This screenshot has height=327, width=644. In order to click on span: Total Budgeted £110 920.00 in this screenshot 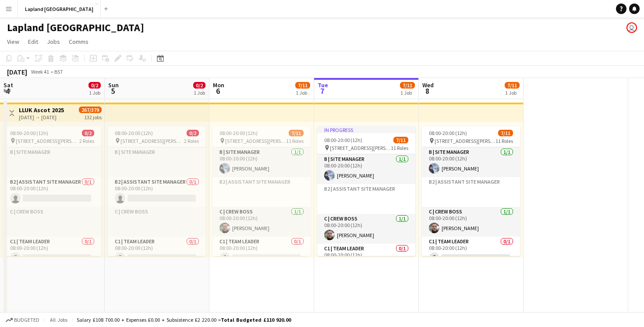, I will do `click(256, 319)`.